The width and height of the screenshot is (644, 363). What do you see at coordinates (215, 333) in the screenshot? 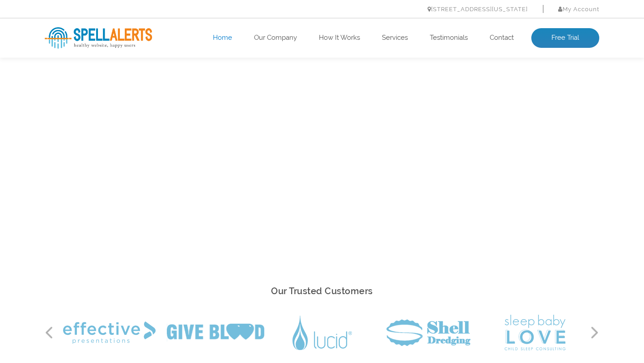
I see `img: Give Blood` at bounding box center [215, 333].